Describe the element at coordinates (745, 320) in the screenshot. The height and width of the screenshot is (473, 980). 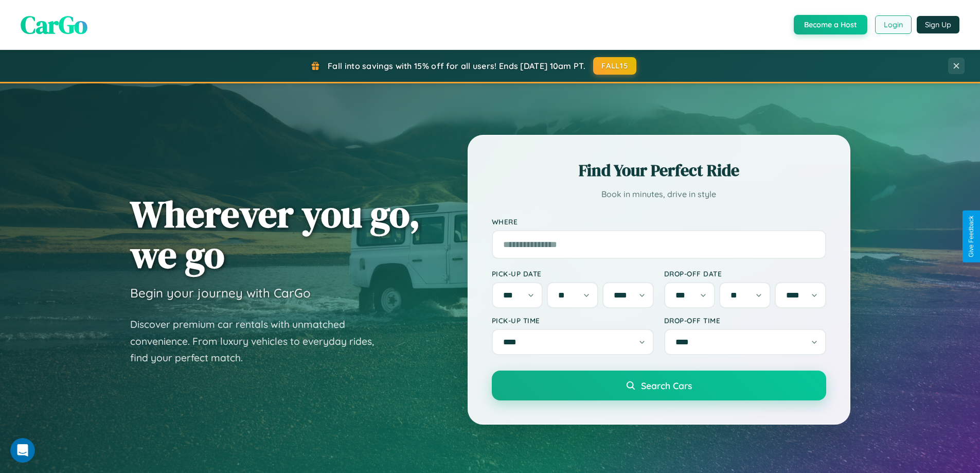
I see `label: Drop-off Time` at that location.